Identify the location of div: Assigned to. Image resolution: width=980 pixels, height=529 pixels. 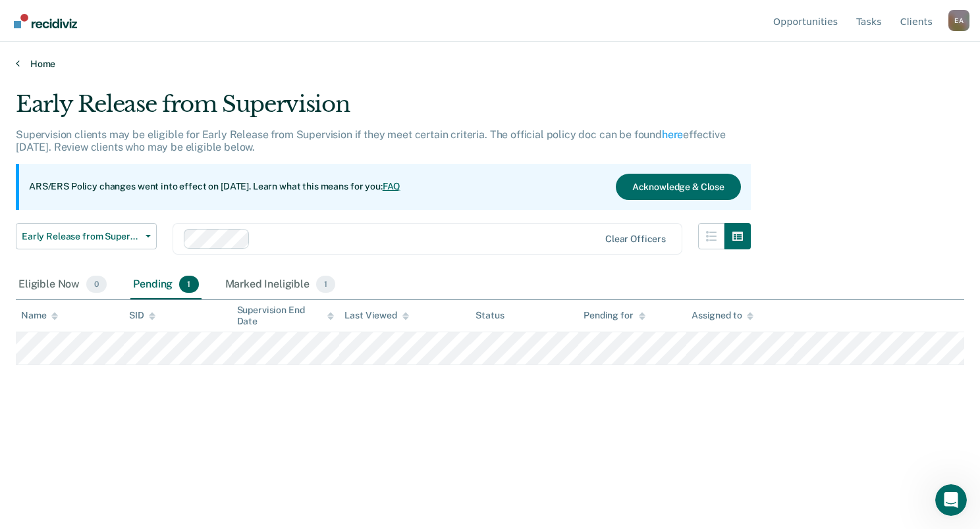
(723, 315).